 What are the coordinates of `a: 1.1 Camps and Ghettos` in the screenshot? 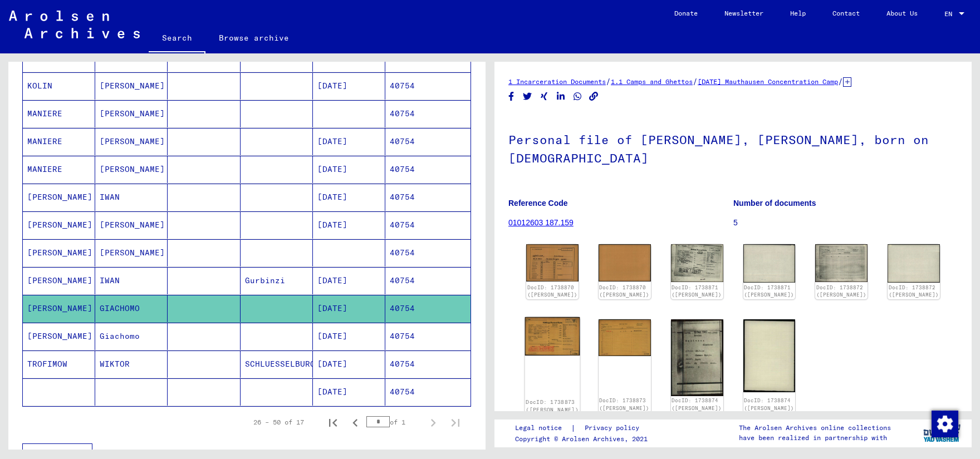 It's located at (651, 81).